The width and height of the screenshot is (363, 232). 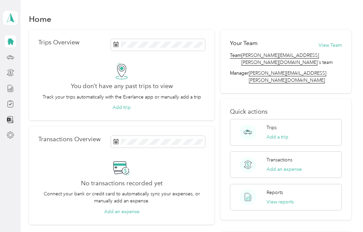 I want to click on p: Trips, so click(x=272, y=127).